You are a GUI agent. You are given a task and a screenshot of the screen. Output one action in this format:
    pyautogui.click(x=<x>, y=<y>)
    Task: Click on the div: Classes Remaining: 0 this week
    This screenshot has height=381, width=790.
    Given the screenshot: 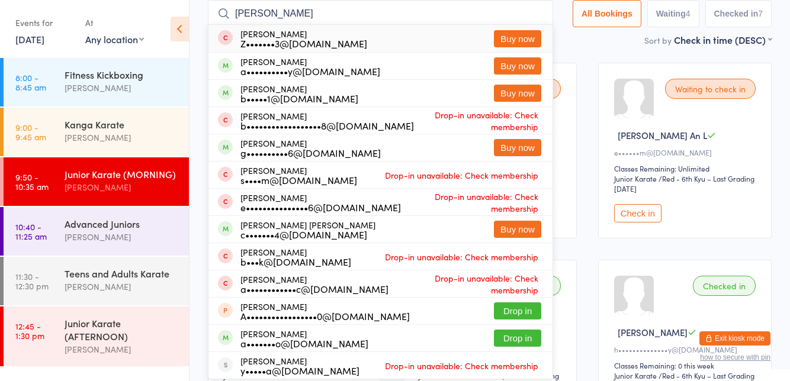 What is the action you would take?
    pyautogui.click(x=686, y=365)
    